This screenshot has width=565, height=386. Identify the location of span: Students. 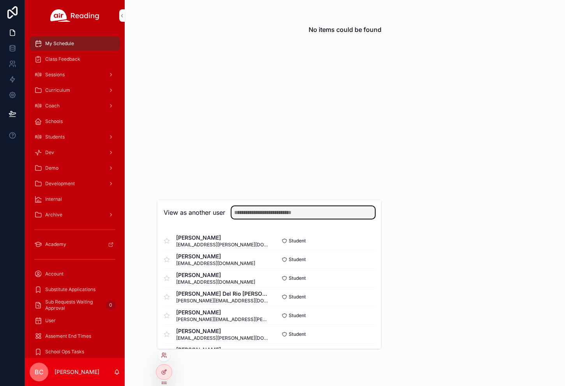
(55, 137).